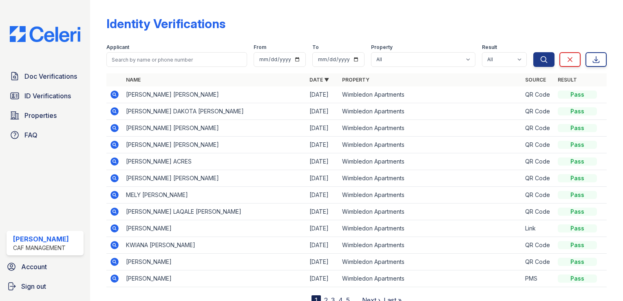  I want to click on td: PMS, so click(538, 278).